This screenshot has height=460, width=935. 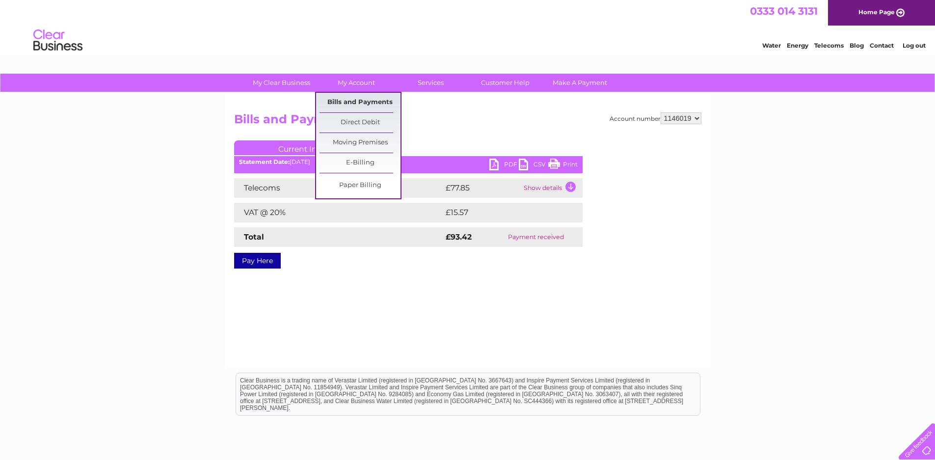 I want to click on a: E-Billing, so click(x=360, y=163).